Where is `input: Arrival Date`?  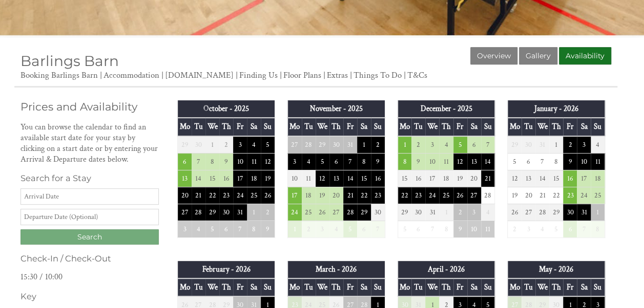
input: Arrival Date is located at coordinates (89, 196).